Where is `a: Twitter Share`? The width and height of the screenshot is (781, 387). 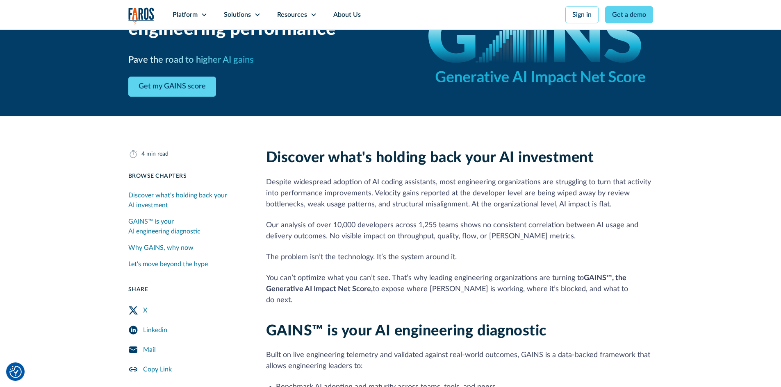
a: Twitter Share is located at coordinates (187, 311).